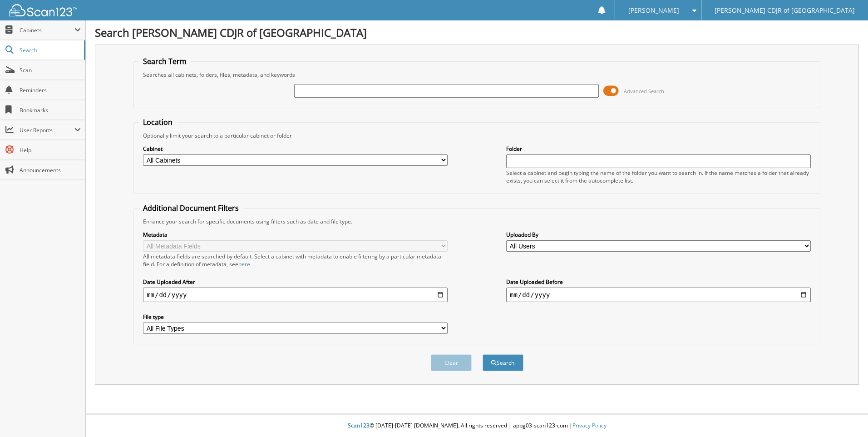  Describe the element at coordinates (190, 208) in the screenshot. I see `legend: Additional Document Filters` at that location.